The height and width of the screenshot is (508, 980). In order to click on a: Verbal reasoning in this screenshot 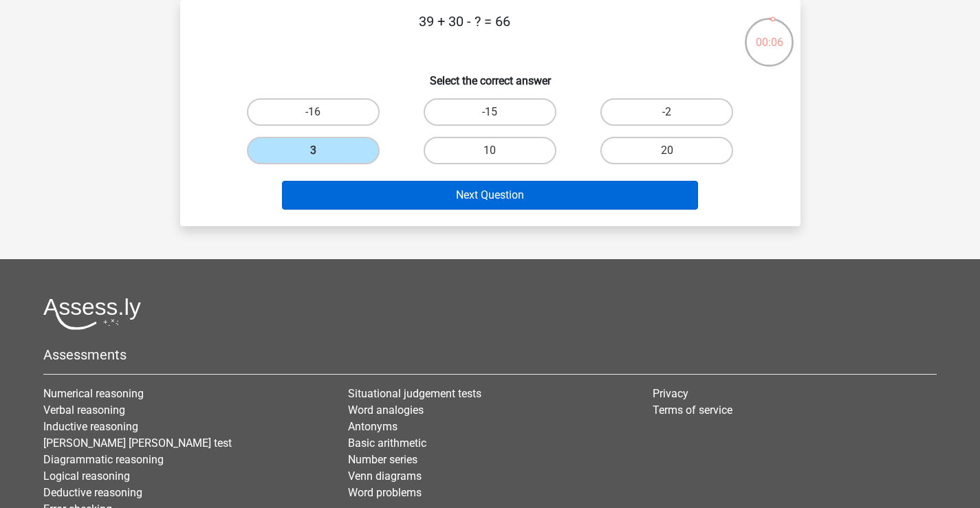, I will do `click(84, 410)`.